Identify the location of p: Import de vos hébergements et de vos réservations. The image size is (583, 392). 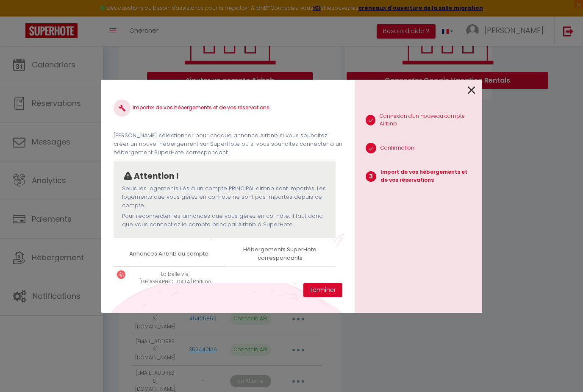
(428, 177).